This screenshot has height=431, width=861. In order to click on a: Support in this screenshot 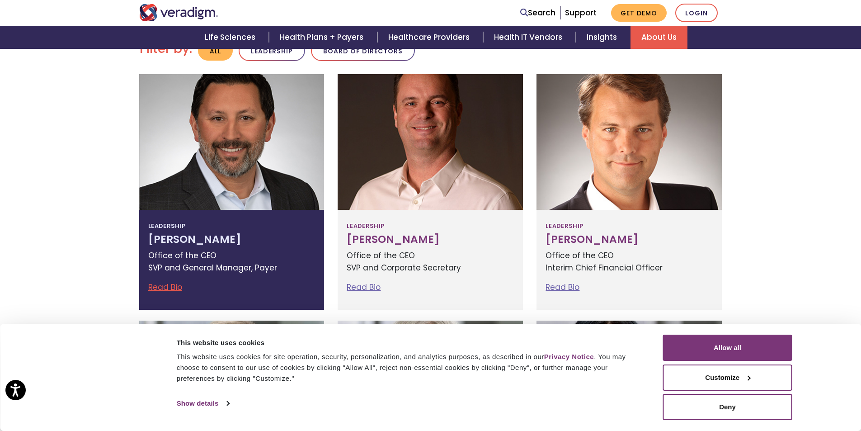, I will do `click(581, 13)`.